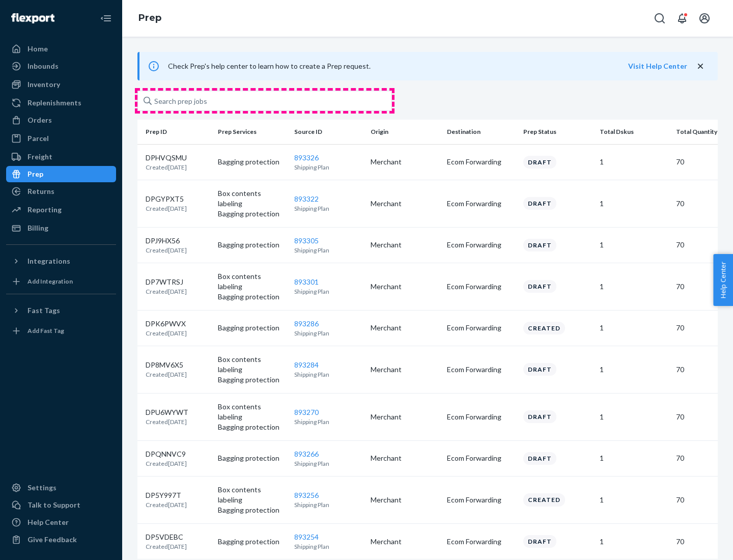  I want to click on p: DPQNNVC9, so click(166, 454).